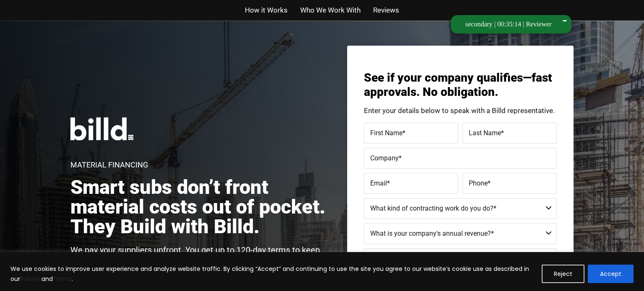 The image size is (644, 291). What do you see at coordinates (201, 207) in the screenshot?
I see `h2: Smart subs don’t front material costs out of pocket. They Build with Billd.` at bounding box center [201, 207].